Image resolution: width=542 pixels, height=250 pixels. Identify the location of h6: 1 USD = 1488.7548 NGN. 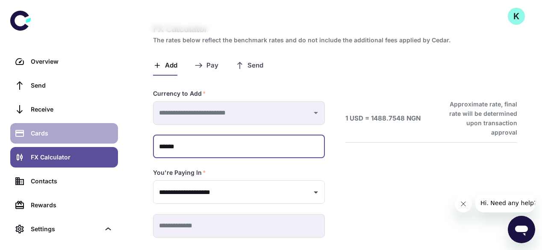
(383, 118).